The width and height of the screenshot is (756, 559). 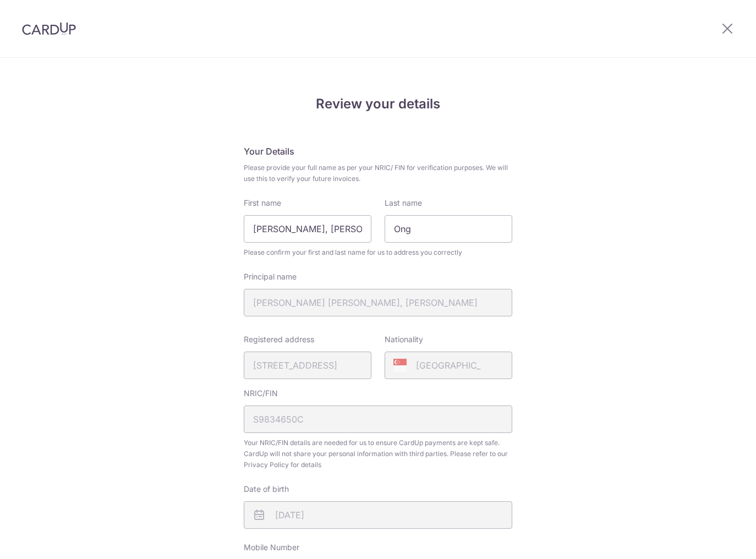 I want to click on span: Please confirm your first and last name for us to address you correctly, so click(x=378, y=253).